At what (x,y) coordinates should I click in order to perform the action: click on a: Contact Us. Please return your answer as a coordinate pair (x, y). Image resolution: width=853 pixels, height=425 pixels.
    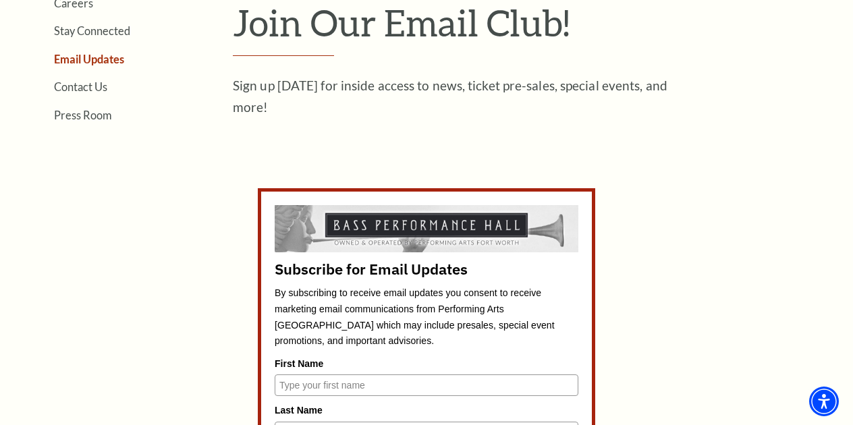
    Looking at the image, I should click on (80, 86).